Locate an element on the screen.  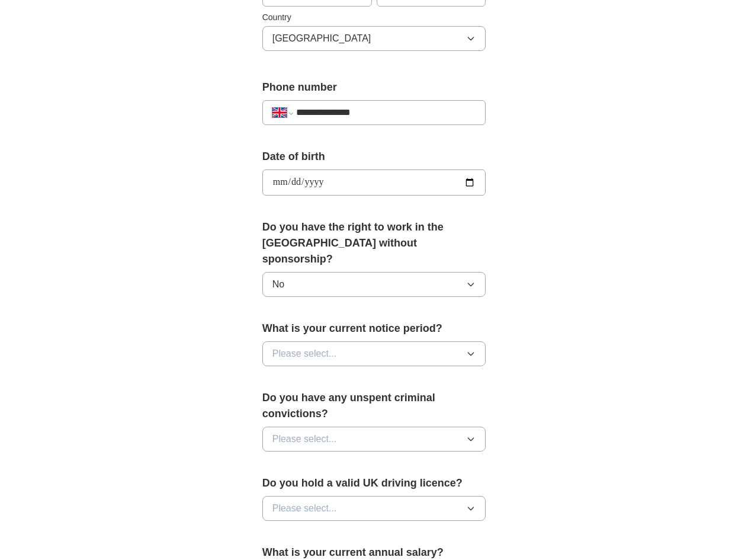
label: What is your current notice period? is located at coordinates (375, 328).